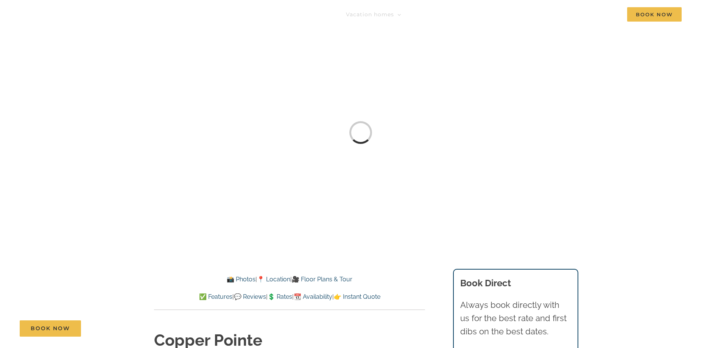 The height and width of the screenshot is (348, 721). Describe the element at coordinates (274, 279) in the screenshot. I see `a: 📍 Location` at that location.